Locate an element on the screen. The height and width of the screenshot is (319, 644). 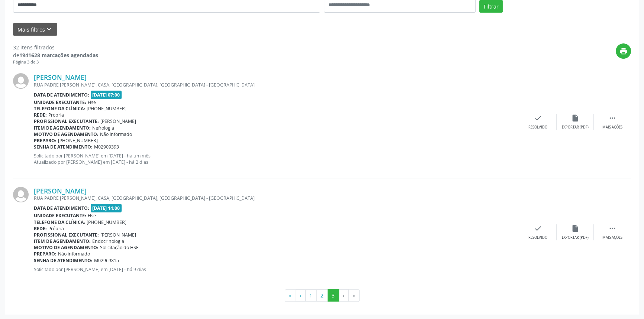
span: M02909393 is located at coordinates (106, 147).